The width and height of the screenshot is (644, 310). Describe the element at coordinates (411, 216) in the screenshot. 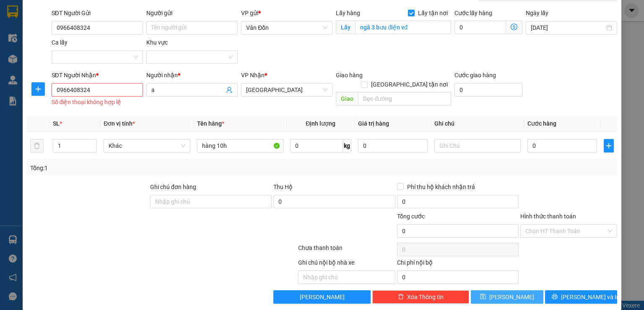

I see `span: Tổng cước` at that location.